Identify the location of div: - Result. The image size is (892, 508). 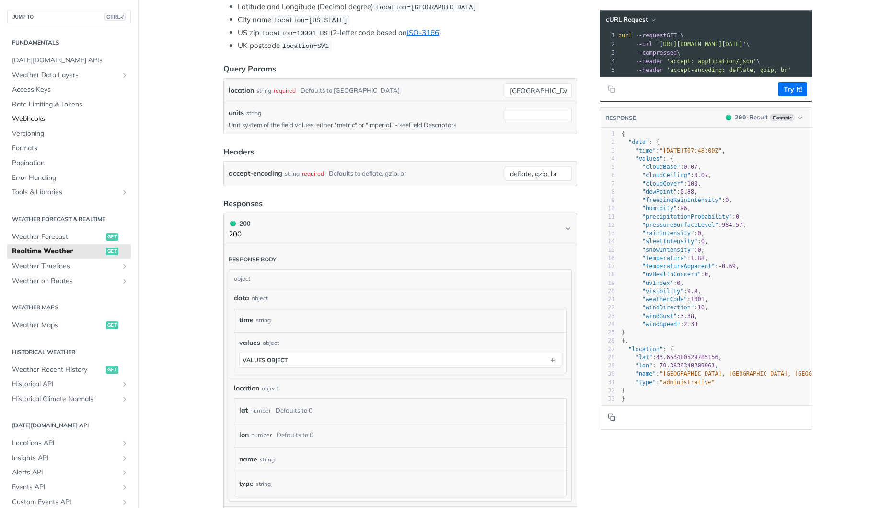
(751, 117).